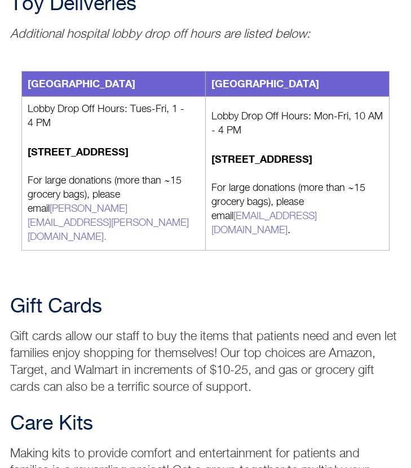 The height and width of the screenshot is (468, 411). Describe the element at coordinates (113, 117) in the screenshot. I see `p: Lobby Drop Off Hours: Tues-Fri, 1 - 4 PM` at that location.